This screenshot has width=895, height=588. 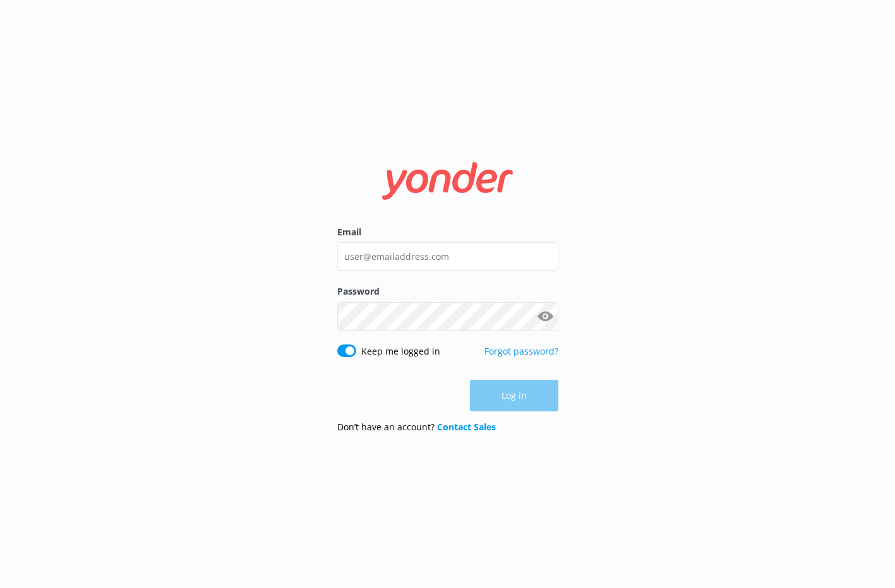 I want to click on p: Don’t have an account?, so click(x=417, y=427).